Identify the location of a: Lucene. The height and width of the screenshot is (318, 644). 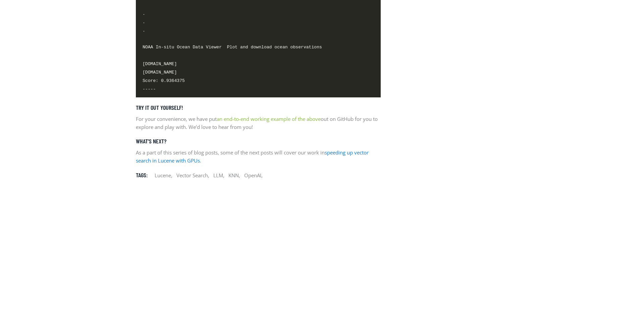
(163, 175).